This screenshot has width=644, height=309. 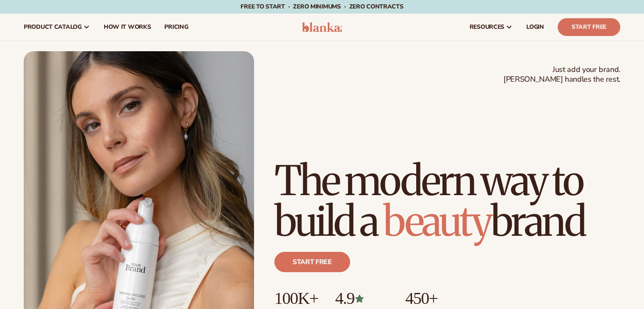 I want to click on h1: The modern way to build a brand, so click(x=447, y=202).